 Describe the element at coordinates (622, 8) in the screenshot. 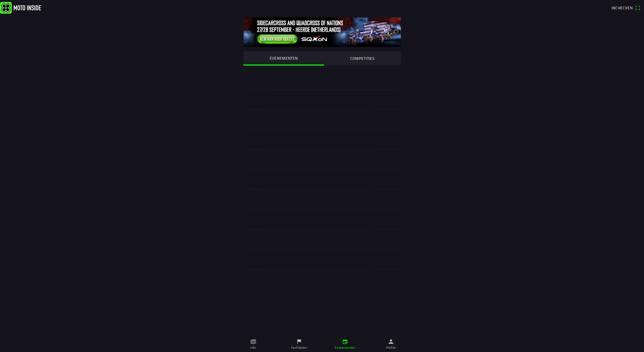

I see `span: Inchecken` at that location.